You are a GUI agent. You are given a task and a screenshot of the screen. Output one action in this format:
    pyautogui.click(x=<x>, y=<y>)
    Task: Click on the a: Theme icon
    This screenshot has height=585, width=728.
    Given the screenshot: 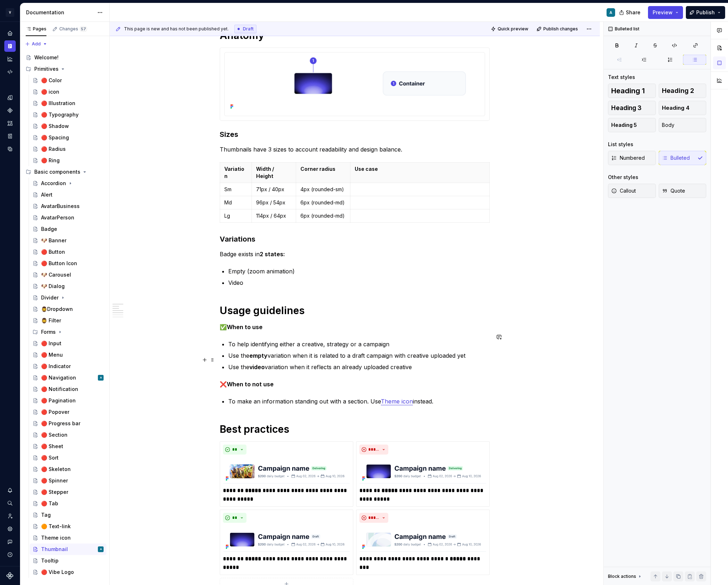 What is the action you would take?
    pyautogui.click(x=397, y=401)
    